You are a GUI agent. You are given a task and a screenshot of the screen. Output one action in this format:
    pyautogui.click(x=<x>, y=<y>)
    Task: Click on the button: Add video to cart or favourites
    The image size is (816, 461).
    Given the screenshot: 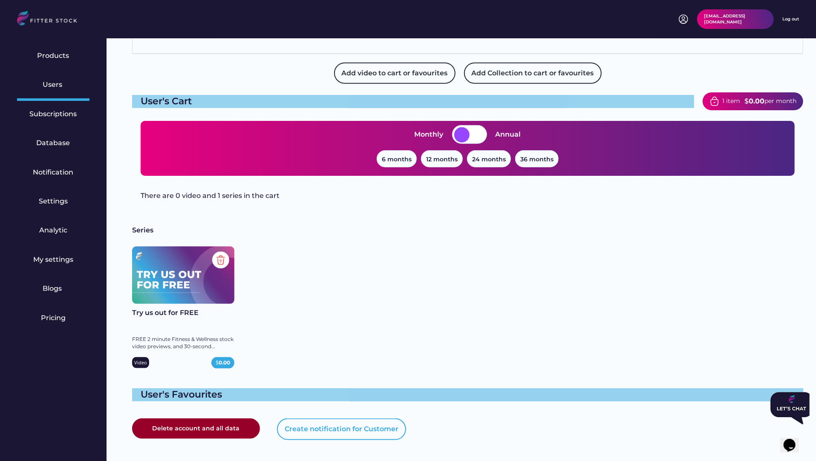 What is the action you would take?
    pyautogui.click(x=394, y=73)
    